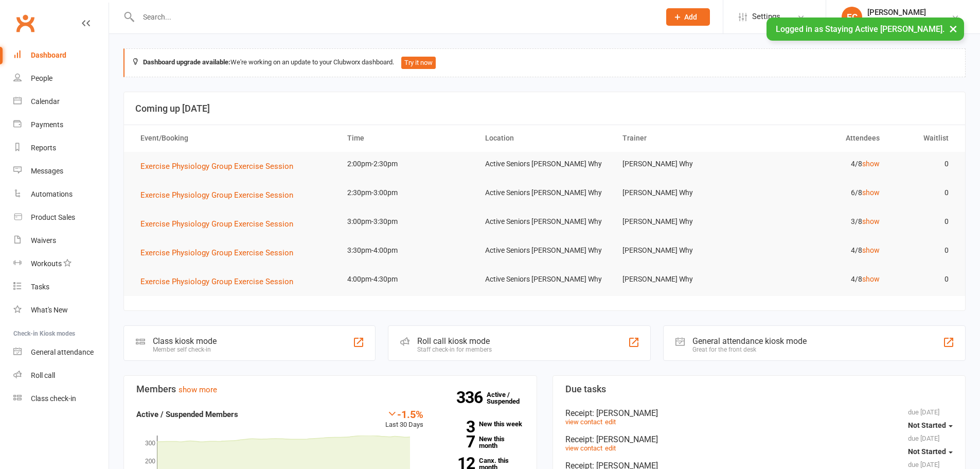  I want to click on span: Settings, so click(766, 16).